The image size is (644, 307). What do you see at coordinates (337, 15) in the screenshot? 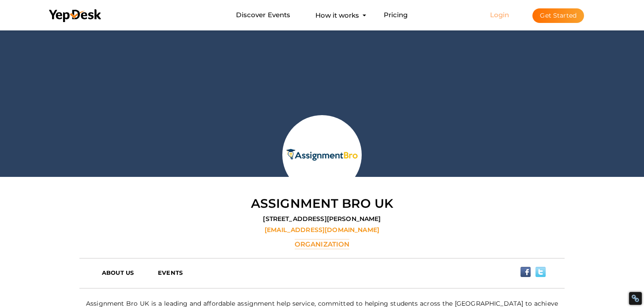
I see `button: How it works` at bounding box center [337, 15].